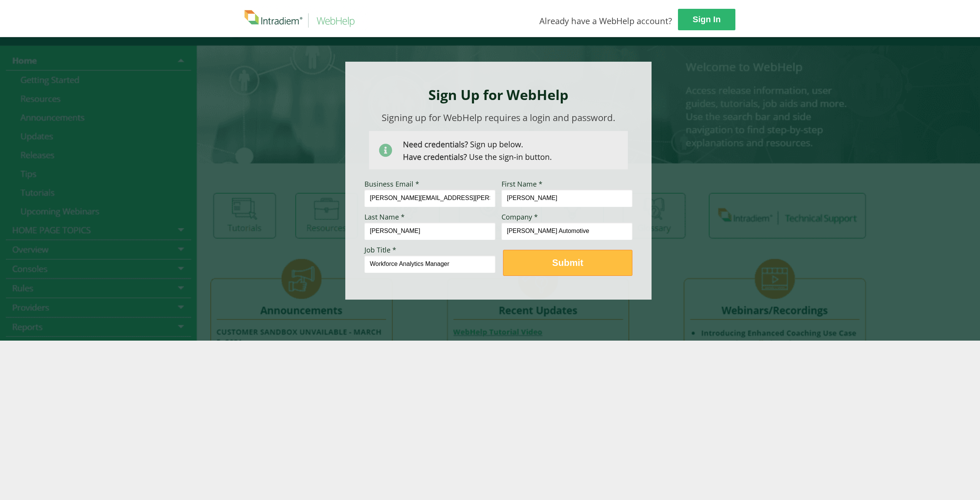 Image resolution: width=980 pixels, height=500 pixels. What do you see at coordinates (520, 217) in the screenshot?
I see `span: Company *` at bounding box center [520, 217].